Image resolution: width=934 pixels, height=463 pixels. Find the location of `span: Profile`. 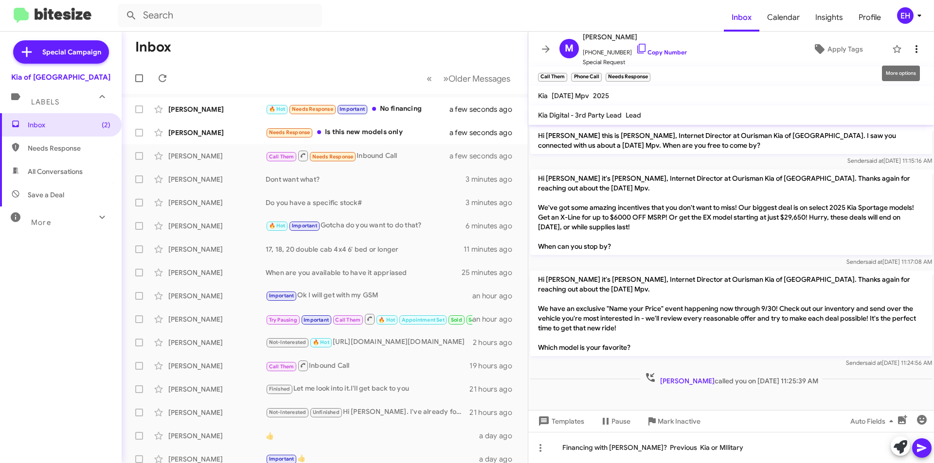

span: Profile is located at coordinates (870, 18).